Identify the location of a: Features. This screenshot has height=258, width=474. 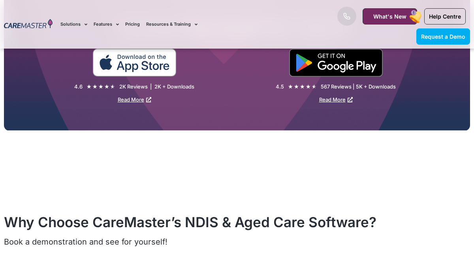
(106, 24).